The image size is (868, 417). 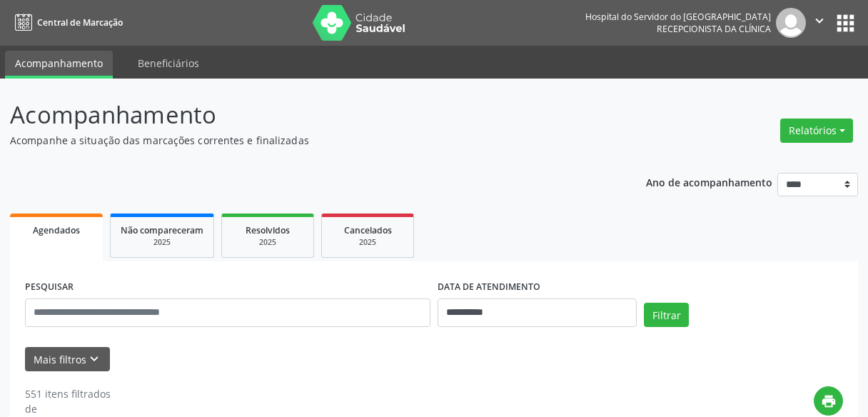 I want to click on span: Recepcionista da clínica, so click(x=714, y=29).